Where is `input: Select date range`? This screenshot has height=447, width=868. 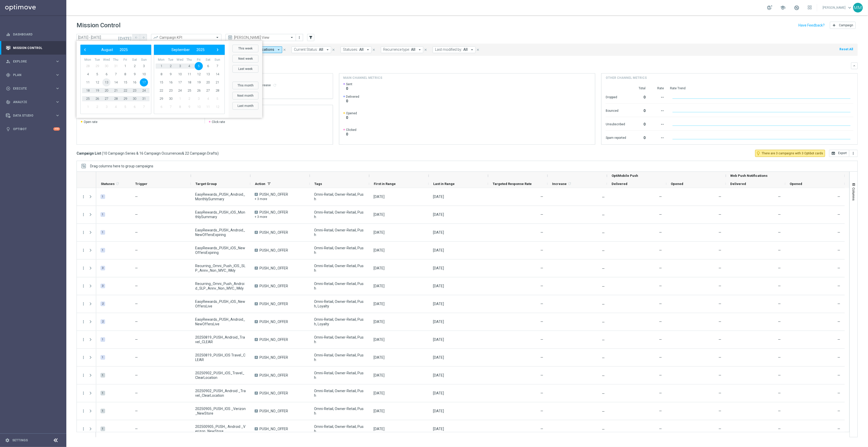
input: Select date range is located at coordinates (105, 38).